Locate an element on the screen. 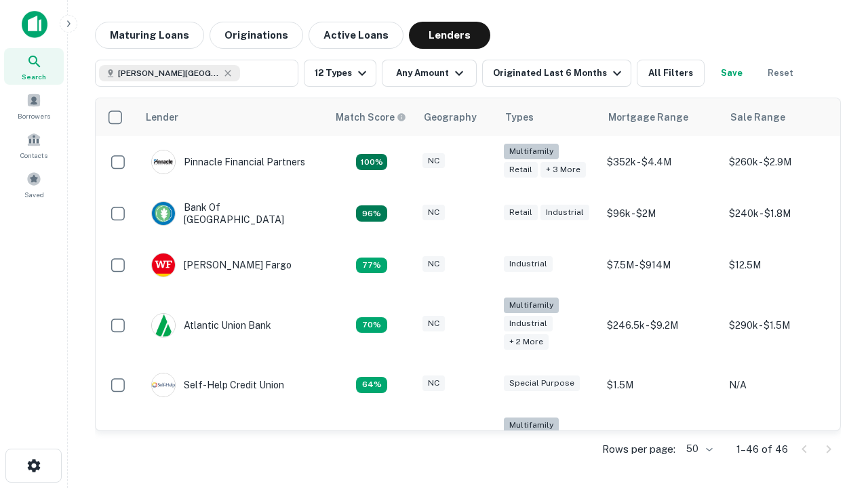 This screenshot has width=868, height=488. span: Search is located at coordinates (34, 77).